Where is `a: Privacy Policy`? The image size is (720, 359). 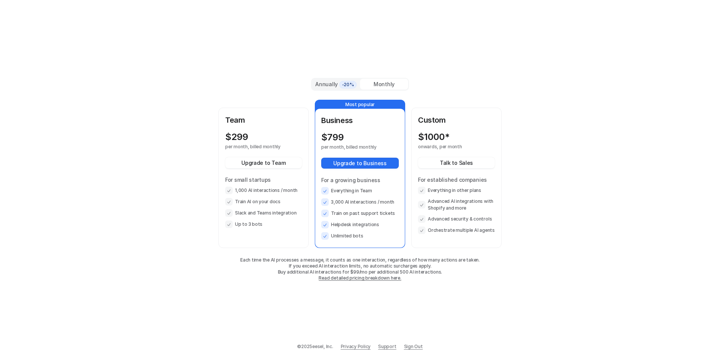 a: Privacy Policy is located at coordinates (356, 347).